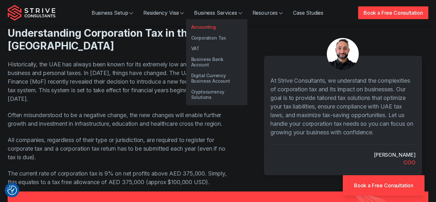 The width and height of the screenshot is (436, 202). I want to click on a: Case Studies, so click(308, 13).